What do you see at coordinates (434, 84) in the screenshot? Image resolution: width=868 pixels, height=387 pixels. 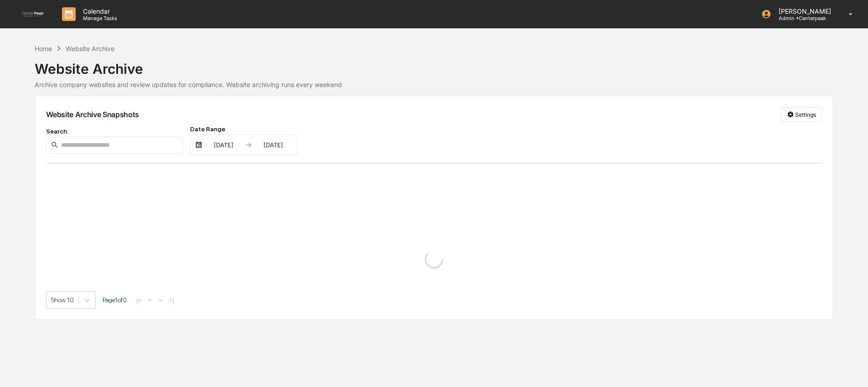 I see `div: Archive company websites and review updates for compliance. Website archiving runs every weekend` at bounding box center [434, 84].